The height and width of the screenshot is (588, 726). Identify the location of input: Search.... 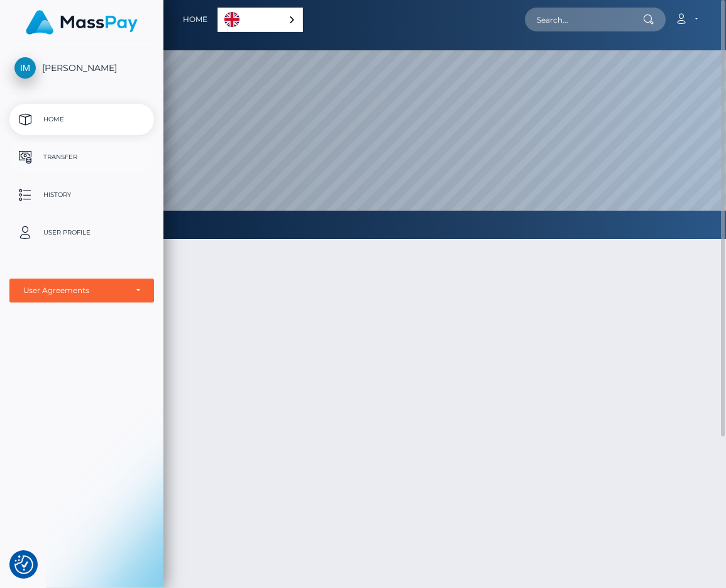
(584, 19).